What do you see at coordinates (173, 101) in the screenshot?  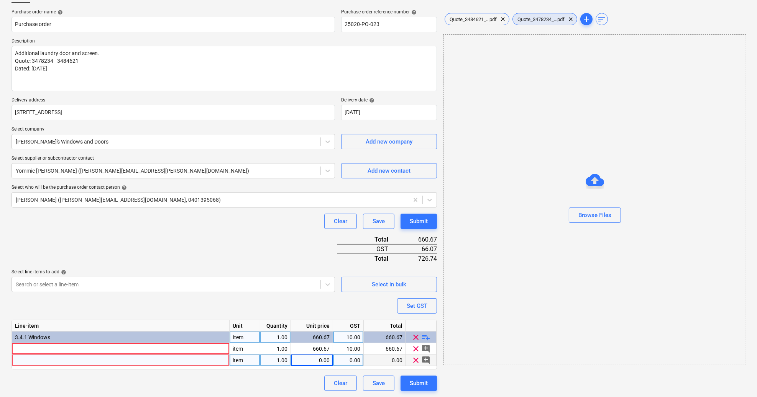 I see `p: Delivery address` at bounding box center [173, 101].